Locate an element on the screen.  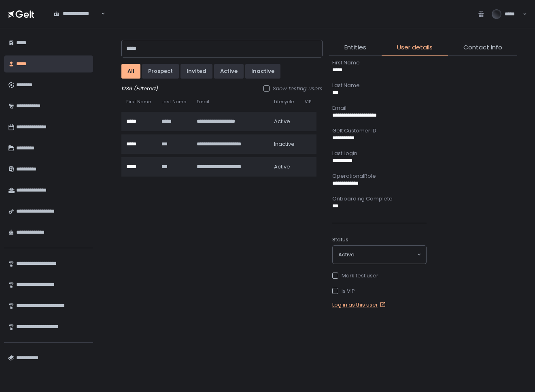
div: active is located at coordinates (229, 71).